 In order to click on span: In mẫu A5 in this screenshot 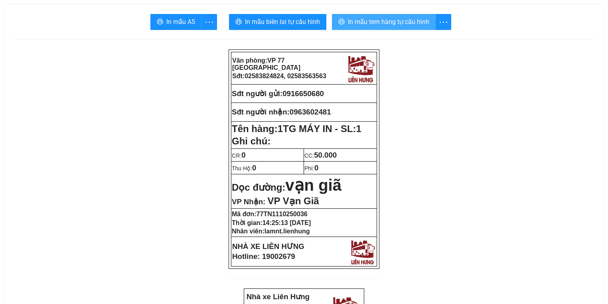, I will do `click(181, 22)`.